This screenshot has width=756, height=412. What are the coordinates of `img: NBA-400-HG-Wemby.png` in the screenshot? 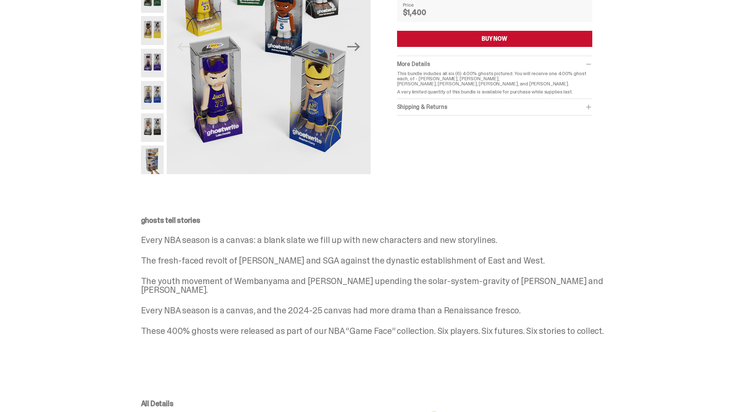 It's located at (152, 128).